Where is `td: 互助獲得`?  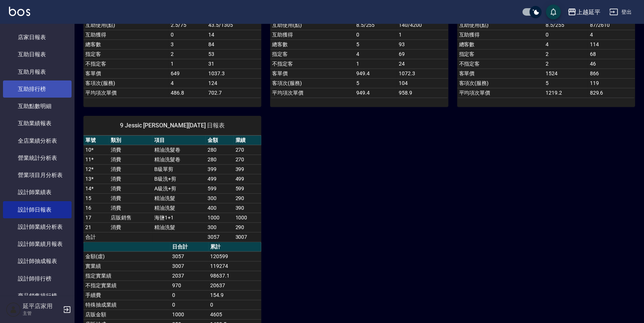 td: 互助獲得 is located at coordinates (313, 34).